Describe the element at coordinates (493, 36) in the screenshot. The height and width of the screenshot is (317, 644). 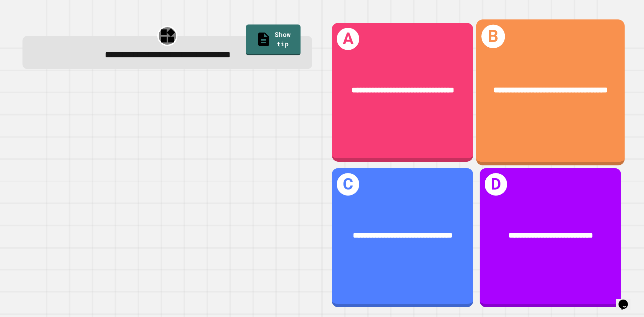
I see `h1: B` at that location.